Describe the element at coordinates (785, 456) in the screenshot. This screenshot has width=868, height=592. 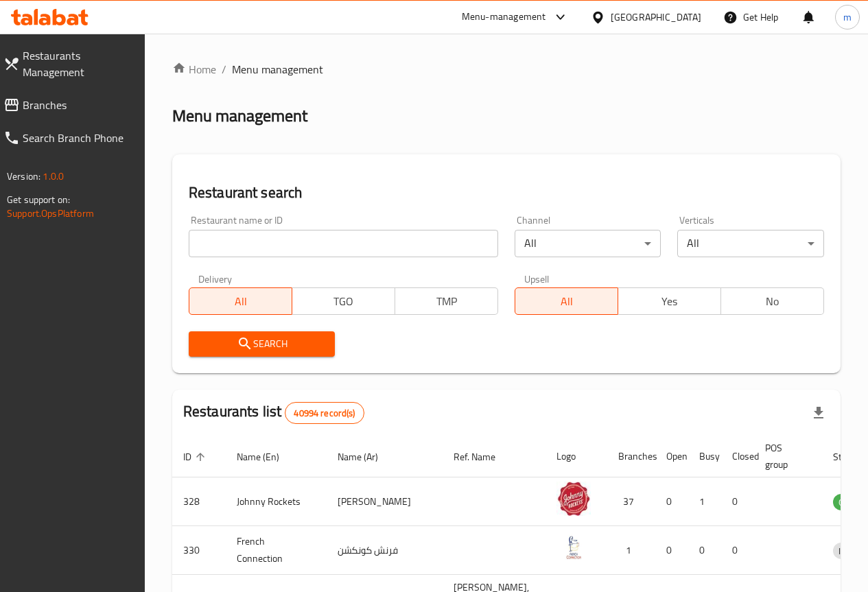
I see `span: POS group` at that location.